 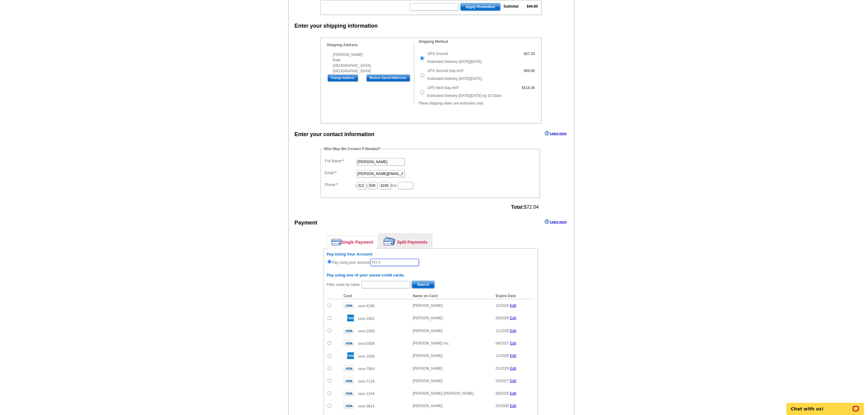 What do you see at coordinates (431, 259) in the screenshot?
I see `div: Pay using your account` at bounding box center [431, 259].